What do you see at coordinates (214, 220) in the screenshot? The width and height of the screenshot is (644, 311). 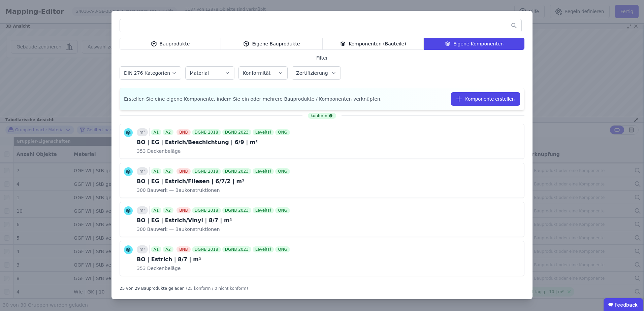 I see `div: BO | EG | Estrich/Vinyl | 8/7 | m²` at bounding box center [214, 220].